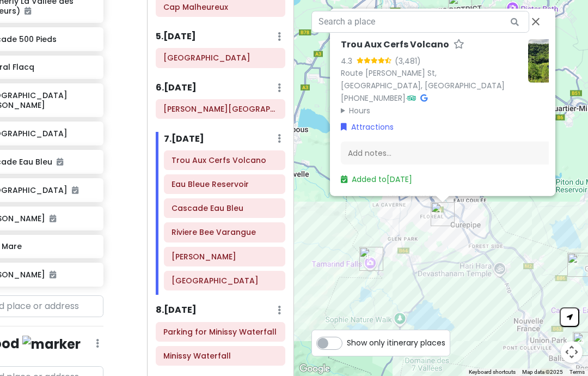  What do you see at coordinates (224, 257) in the screenshot?
I see `h6: Bois Cheri` at bounding box center [224, 257].